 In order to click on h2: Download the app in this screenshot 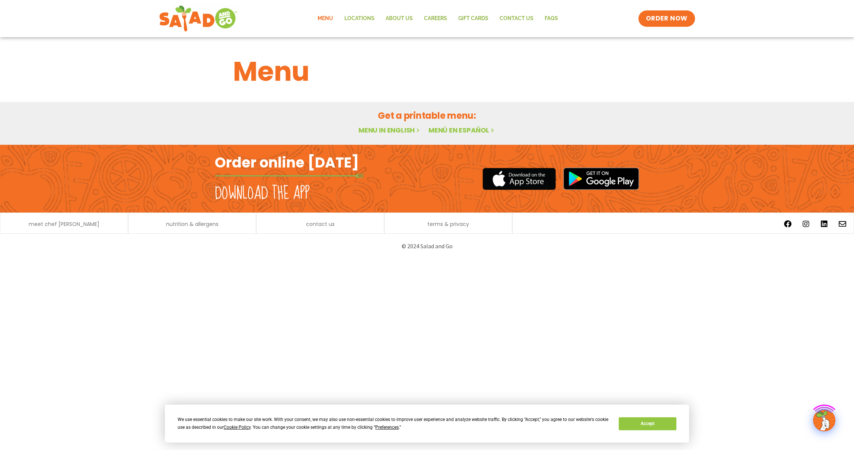, I will do `click(262, 194)`.